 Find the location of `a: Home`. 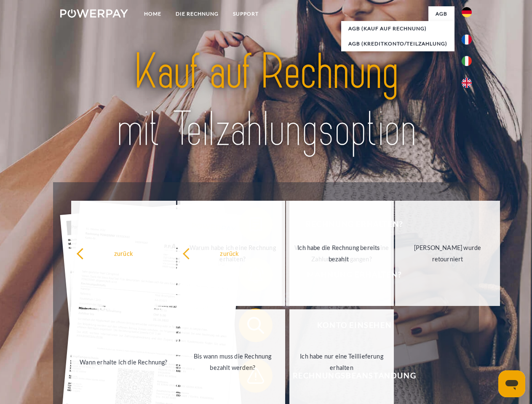

a: Home is located at coordinates (153, 14).